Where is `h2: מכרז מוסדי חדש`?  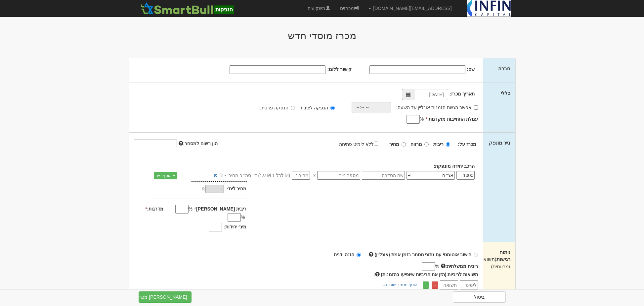
h2: מכרז מוסדי חדש is located at coordinates (322, 36).